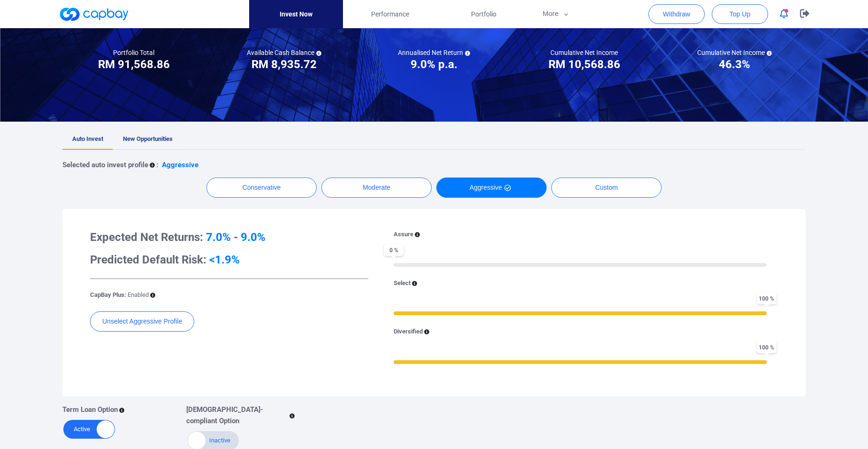  What do you see at coordinates (261, 188) in the screenshot?
I see `button: Conservative` at bounding box center [261, 188].